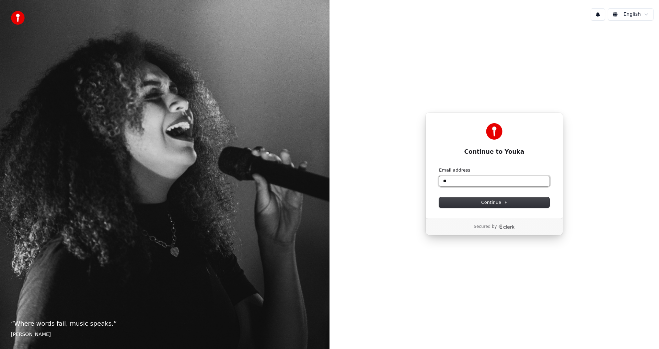 The image size is (659, 349). What do you see at coordinates (494, 203) in the screenshot?
I see `span: Continue` at bounding box center [494, 203].